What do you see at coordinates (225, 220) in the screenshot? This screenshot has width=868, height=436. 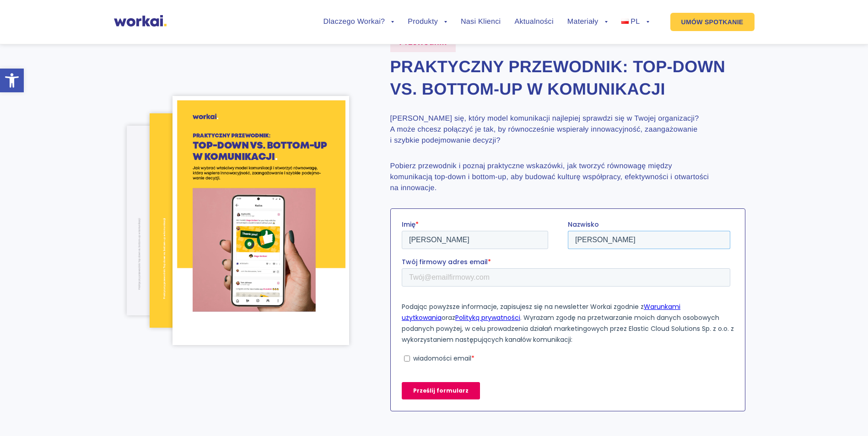 I see `img: ebook-top-down-bottom-up-comms-pg6.png` at bounding box center [225, 220].